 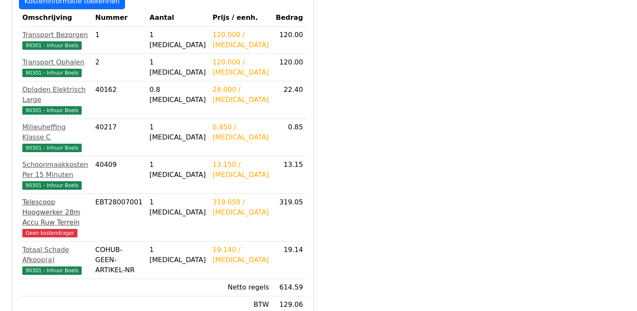 What do you see at coordinates (119, 100) in the screenshot?
I see `td: 40162` at bounding box center [119, 100].